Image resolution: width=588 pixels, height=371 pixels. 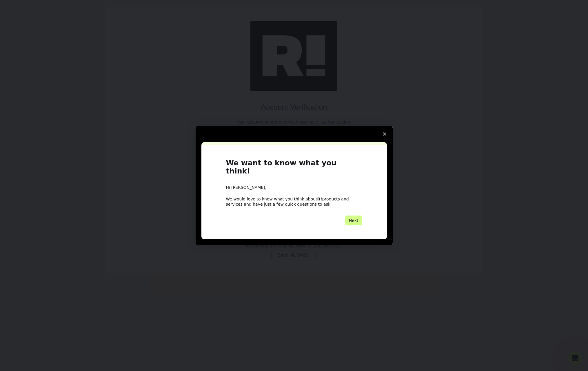 I want to click on span: Close survey, so click(x=385, y=134).